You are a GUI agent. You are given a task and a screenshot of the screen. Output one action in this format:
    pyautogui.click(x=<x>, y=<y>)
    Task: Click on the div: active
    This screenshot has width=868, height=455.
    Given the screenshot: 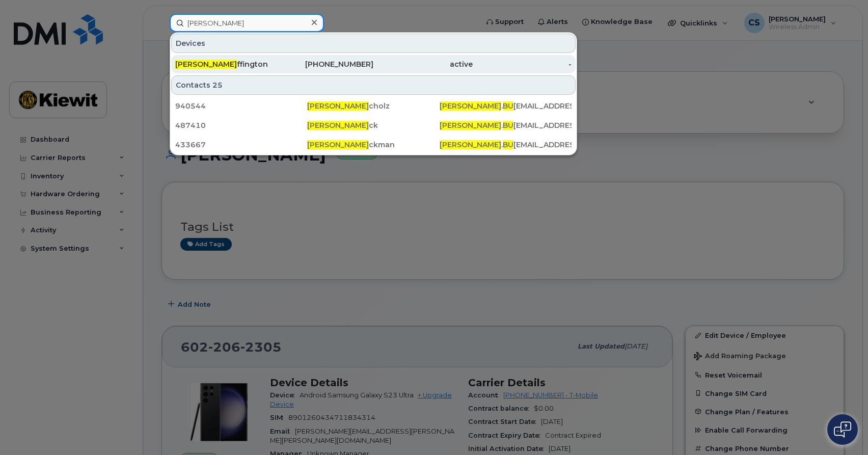 What is the action you would take?
    pyautogui.click(x=423, y=64)
    